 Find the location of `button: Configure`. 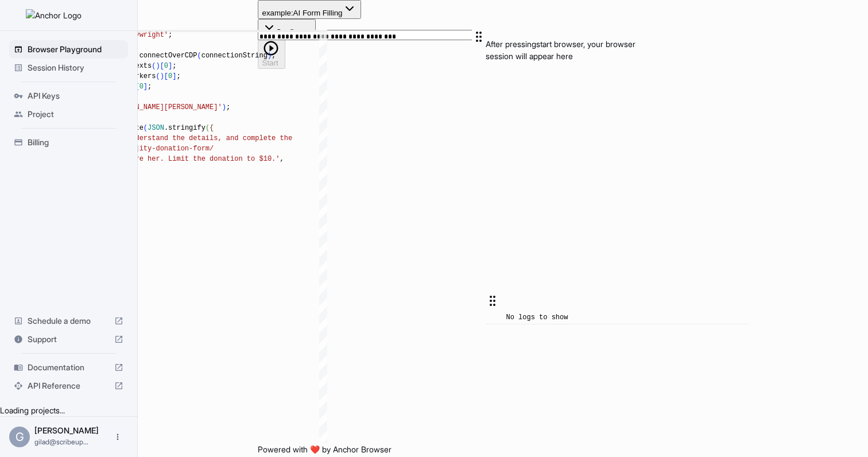

button: Configure is located at coordinates (286, 28).